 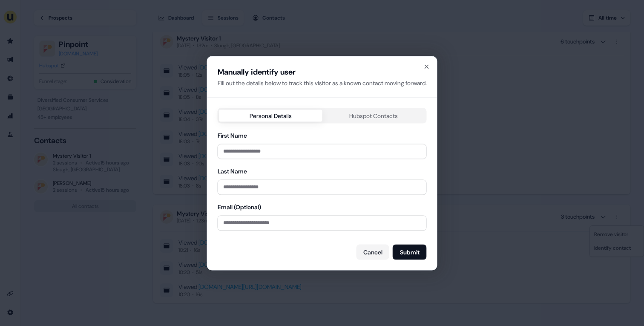 I want to click on label: Last Name, so click(x=232, y=171).